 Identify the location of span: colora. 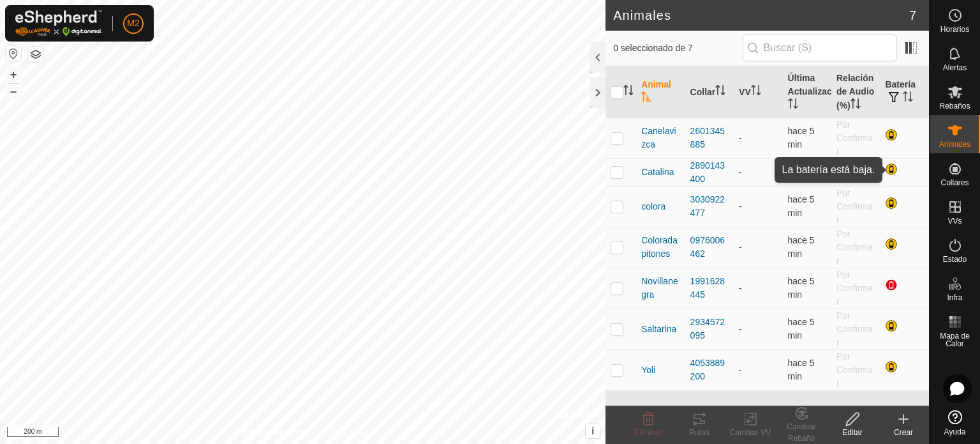
(654, 206).